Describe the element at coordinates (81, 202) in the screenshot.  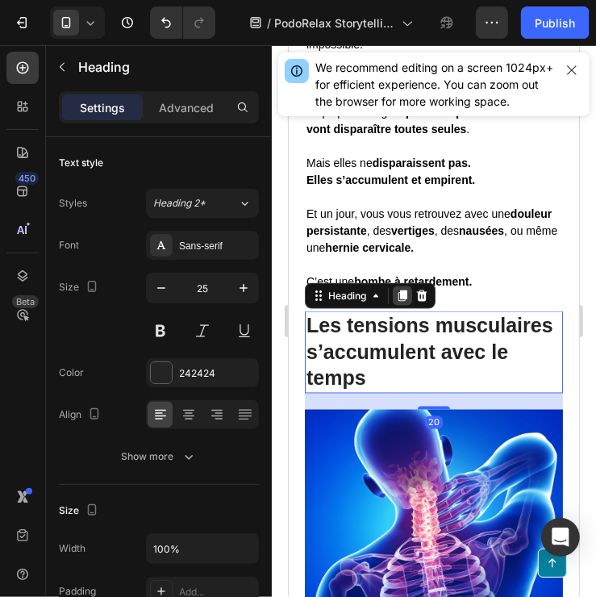
I see `strong: hernie cervicale.` at that location.